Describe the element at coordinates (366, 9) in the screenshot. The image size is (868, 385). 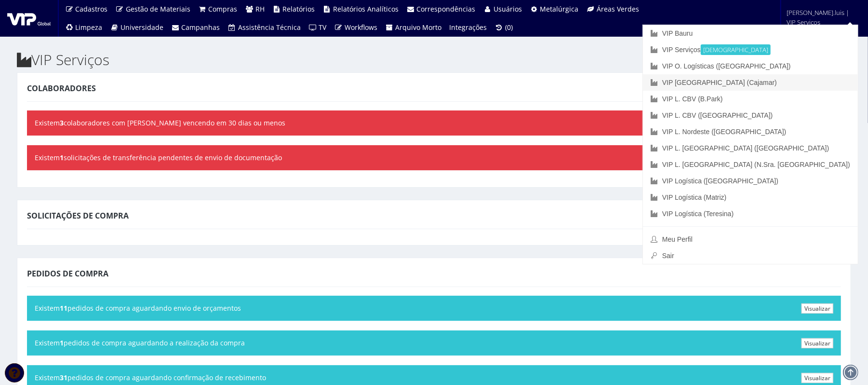
I see `span: Relatórios Analíticos` at that location.